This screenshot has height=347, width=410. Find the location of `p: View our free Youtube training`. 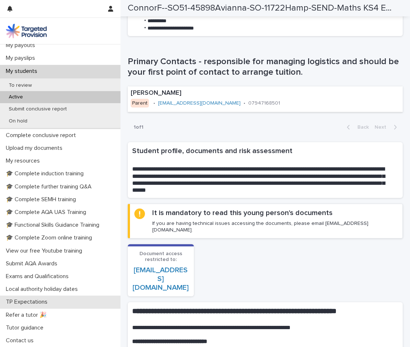

p: View our free Youtube training is located at coordinates (45, 251).